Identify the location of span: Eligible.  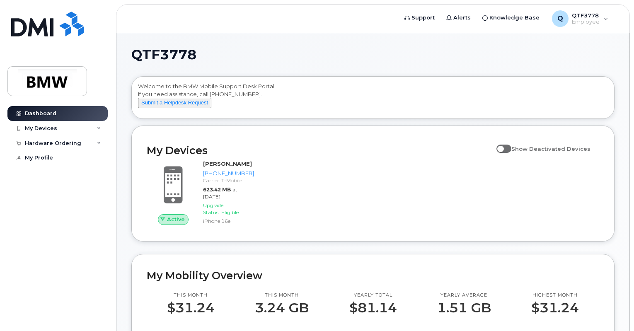
(230, 212).